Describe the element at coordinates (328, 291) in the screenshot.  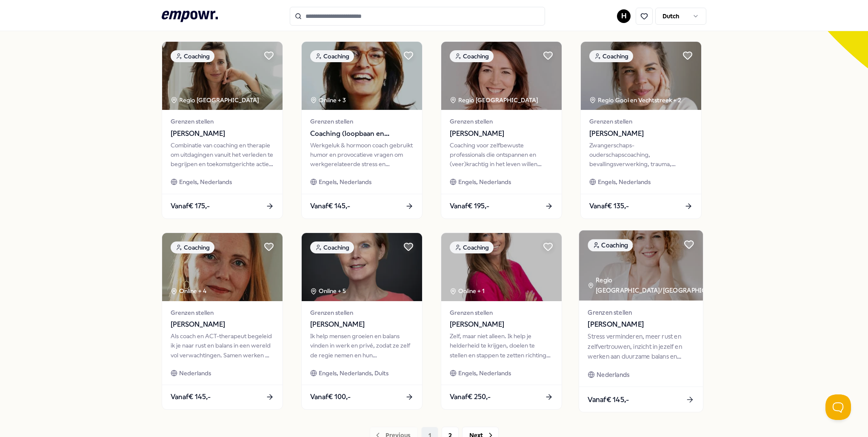
I see `div: Online + 5` at that location.